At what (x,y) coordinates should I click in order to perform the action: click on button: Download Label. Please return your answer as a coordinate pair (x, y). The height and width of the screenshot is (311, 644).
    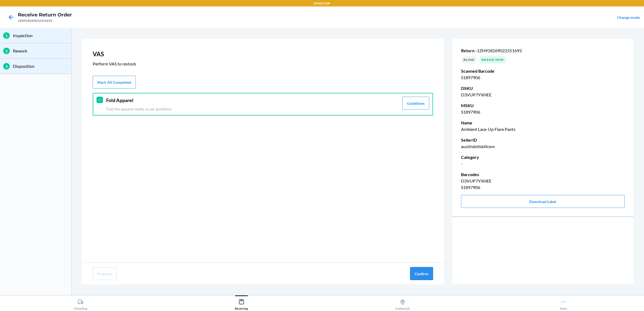
    Looking at the image, I should click on (542, 202).